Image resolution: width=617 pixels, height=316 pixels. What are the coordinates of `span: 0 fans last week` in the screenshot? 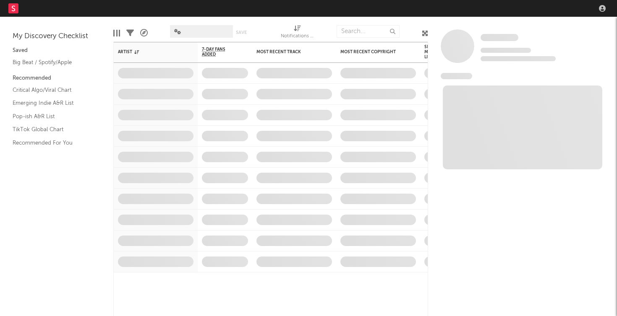 It's located at (518, 59).